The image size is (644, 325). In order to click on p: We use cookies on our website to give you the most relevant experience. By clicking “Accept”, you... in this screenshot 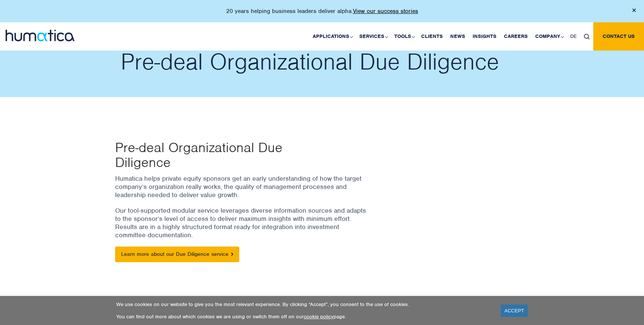, I will do `click(304, 304)`.